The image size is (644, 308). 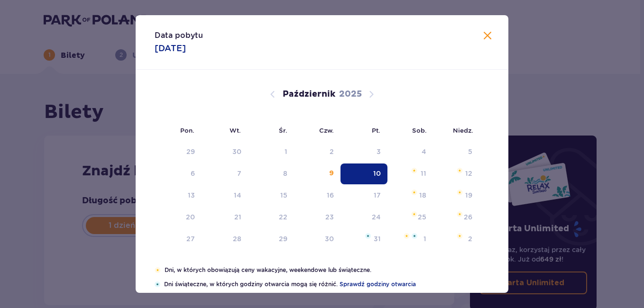 What do you see at coordinates (419, 130) in the screenshot?
I see `small: Sob.` at bounding box center [419, 130].